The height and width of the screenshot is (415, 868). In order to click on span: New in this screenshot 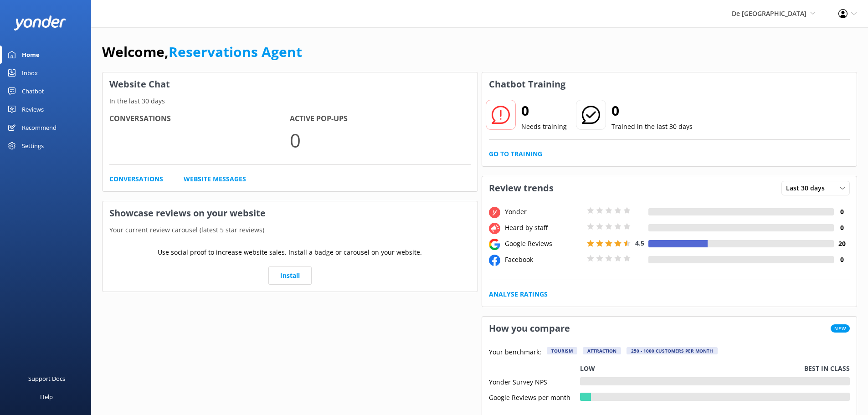, I will do `click(840, 328)`.